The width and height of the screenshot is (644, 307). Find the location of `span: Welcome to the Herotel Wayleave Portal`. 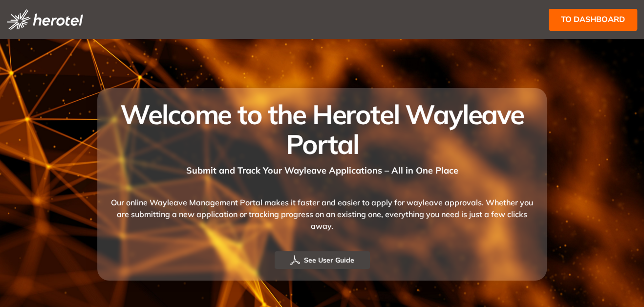

span: Welcome to the Herotel Wayleave Portal is located at coordinates (322, 129).